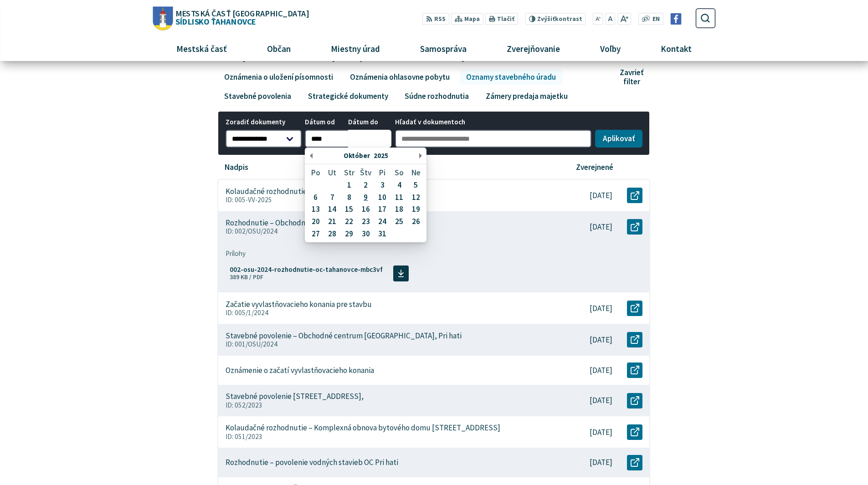 The width and height of the screenshot is (868, 485). What do you see at coordinates (676, 49) in the screenshot?
I see `a: Kontakt` at bounding box center [676, 49].